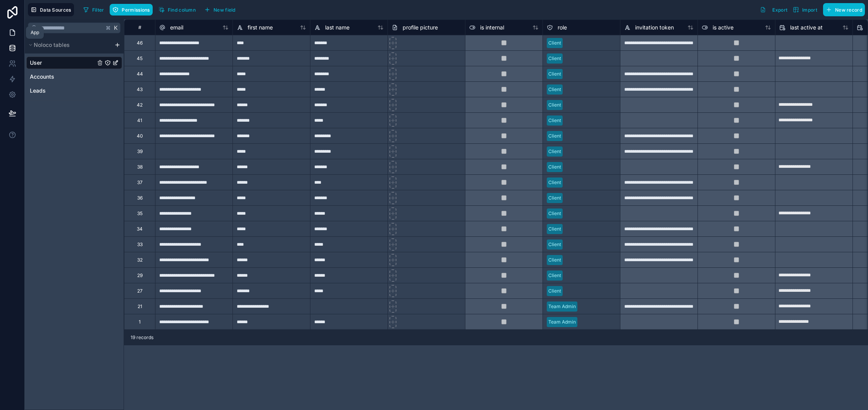 The height and width of the screenshot is (410, 868). Describe the element at coordinates (139, 229) in the screenshot. I see `div: 34` at that location.